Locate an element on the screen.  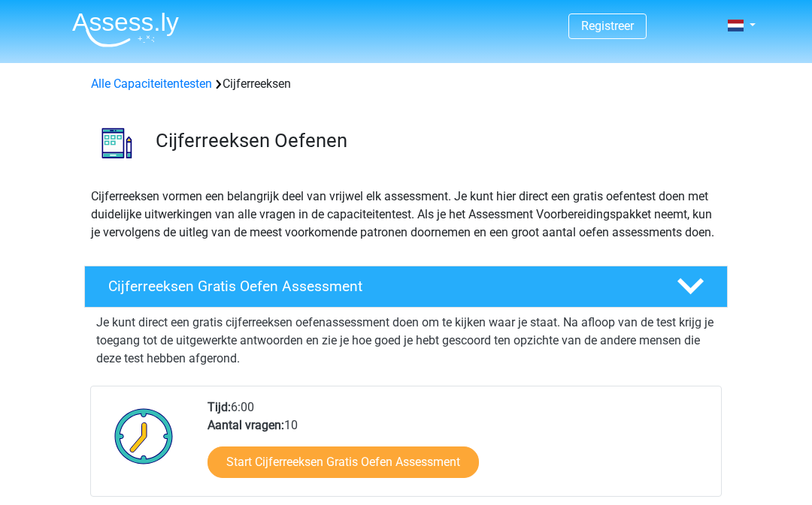
img: Klok is located at coordinates (144, 436).